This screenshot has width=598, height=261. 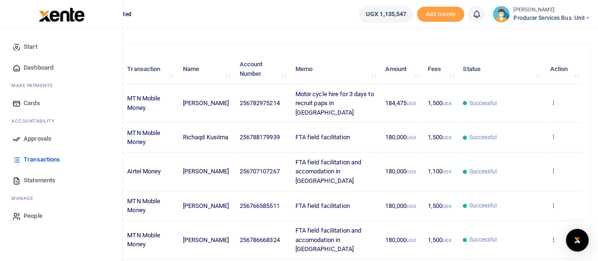 What do you see at coordinates (386, 14) in the screenshot?
I see `li: Wallet ballance` at bounding box center [386, 14].